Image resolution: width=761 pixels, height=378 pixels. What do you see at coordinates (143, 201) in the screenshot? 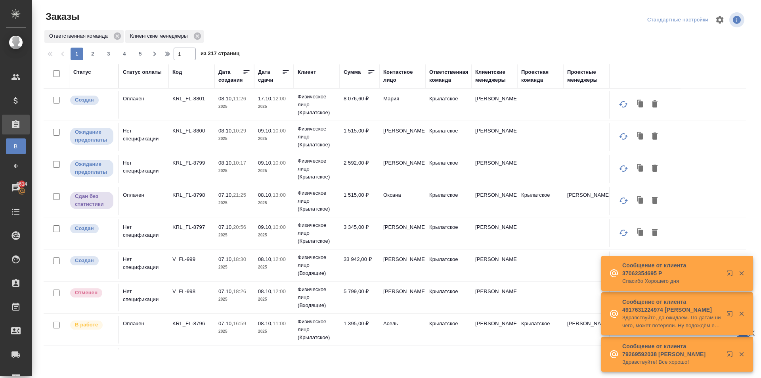
I see `td: Оплачен` at bounding box center [143, 201].